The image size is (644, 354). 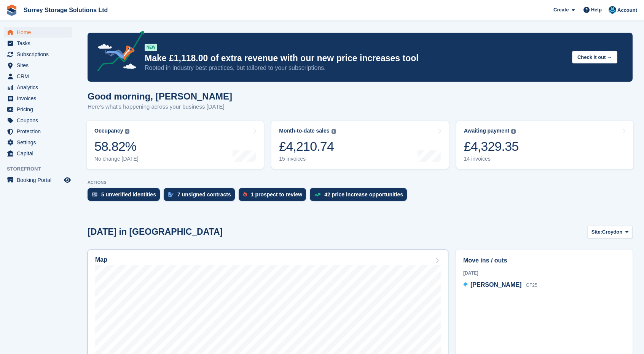 I want to click on div: £4,210.74, so click(x=307, y=146).